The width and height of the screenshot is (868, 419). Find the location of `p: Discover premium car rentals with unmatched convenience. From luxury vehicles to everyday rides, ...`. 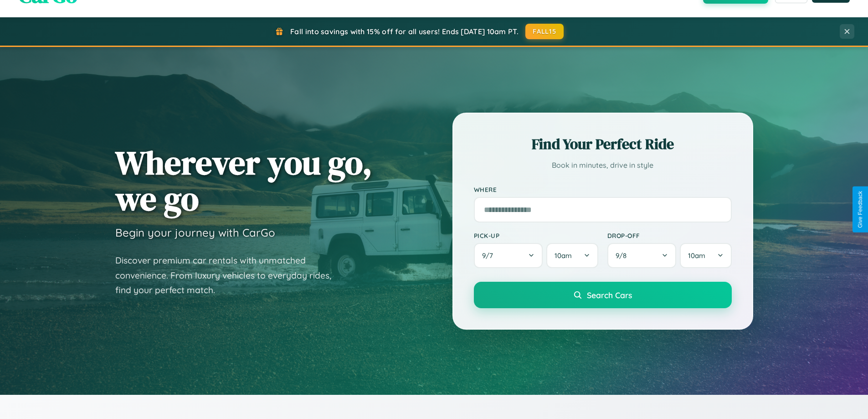

p: Discover premium car rentals with unmatched convenience. From luxury vehicles to everyday rides, ... is located at coordinates (229, 276).